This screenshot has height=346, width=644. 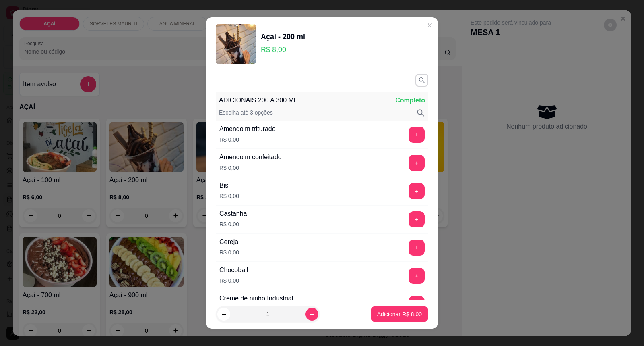 I want to click on div: Amendoim triturado, so click(x=247, y=129).